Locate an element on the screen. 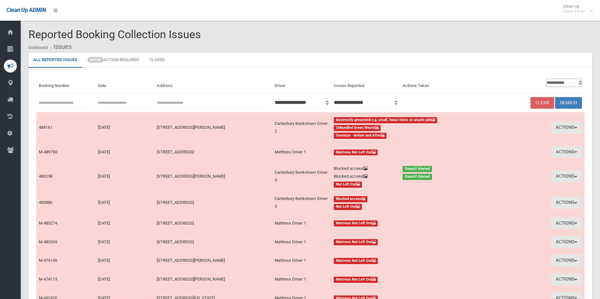  th: Driver is located at coordinates (301, 84).